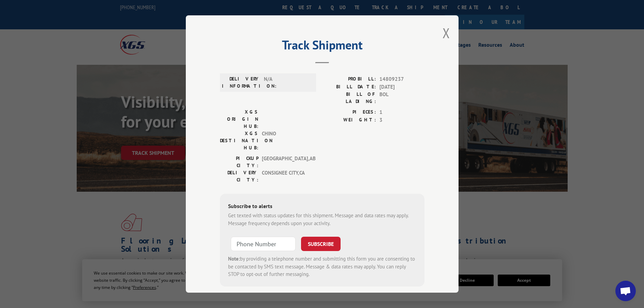 The image size is (644, 308). I want to click on button: SUBSCRIBE, so click(321, 244).